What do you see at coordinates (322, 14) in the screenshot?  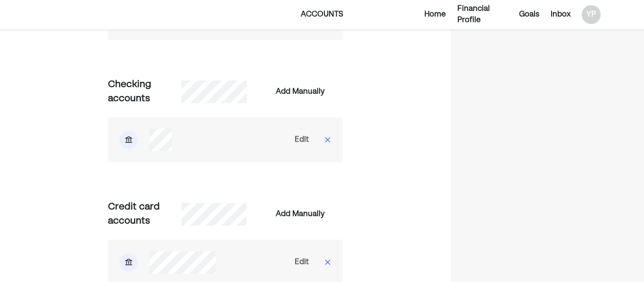 I see `div: ACCOUNTS` at bounding box center [322, 14].